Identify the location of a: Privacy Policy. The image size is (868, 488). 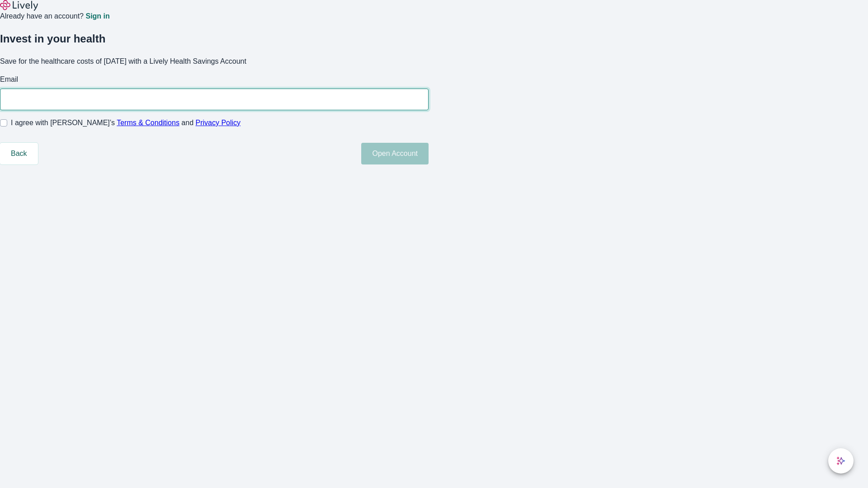
(219, 123).